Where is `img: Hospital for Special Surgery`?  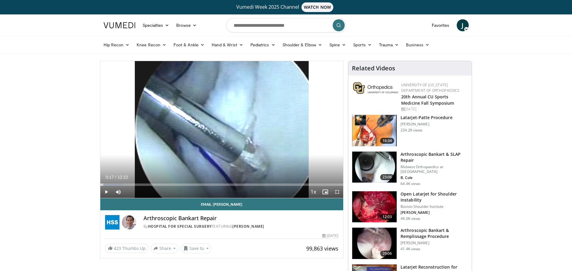 img: Hospital for Special Surgery is located at coordinates (112, 222).